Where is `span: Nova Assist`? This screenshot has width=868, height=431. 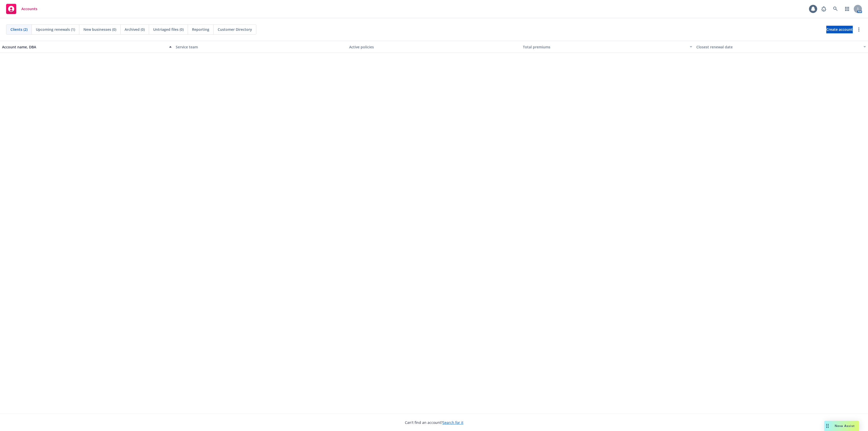
span: Nova Assist is located at coordinates (844, 426).